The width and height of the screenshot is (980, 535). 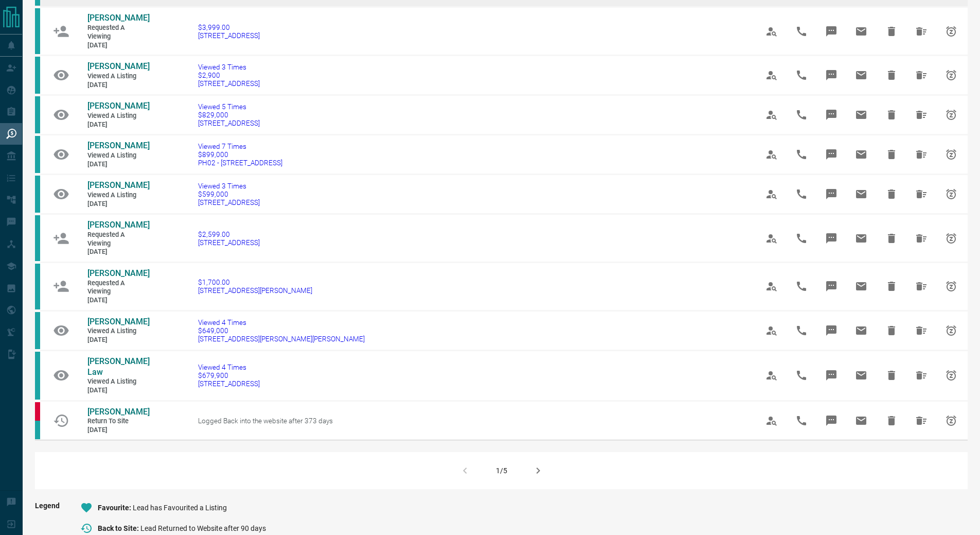 What do you see at coordinates (118, 420) in the screenshot?
I see `span: Return to Site` at bounding box center [118, 420].